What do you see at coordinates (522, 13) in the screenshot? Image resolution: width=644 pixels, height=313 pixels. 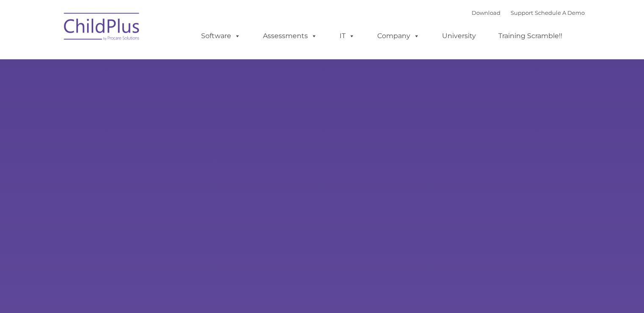 I see `a: Support` at bounding box center [522, 13].